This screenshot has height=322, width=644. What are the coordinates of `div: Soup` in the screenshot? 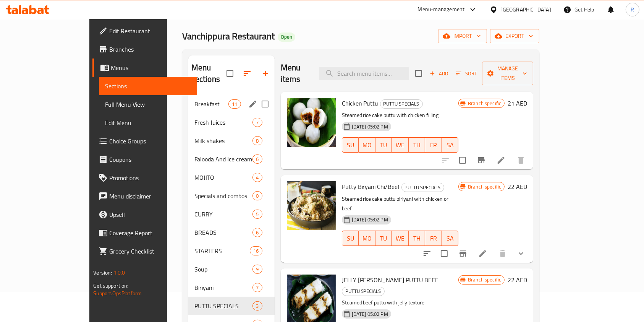 It's located at (224, 270).